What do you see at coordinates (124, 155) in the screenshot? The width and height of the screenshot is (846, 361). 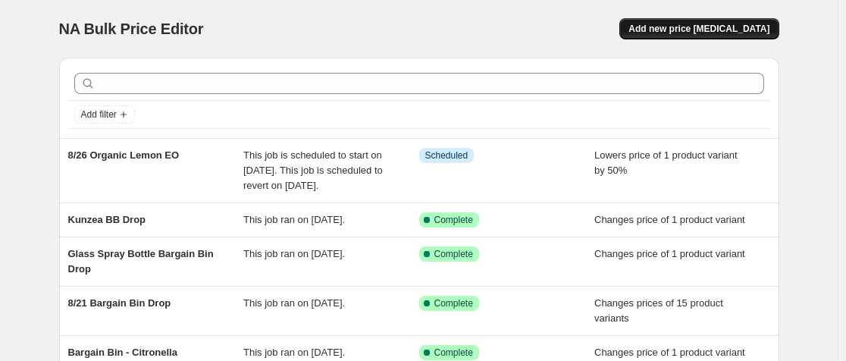 I see `span: 8/26 Organic Lemon EO` at bounding box center [124, 155].